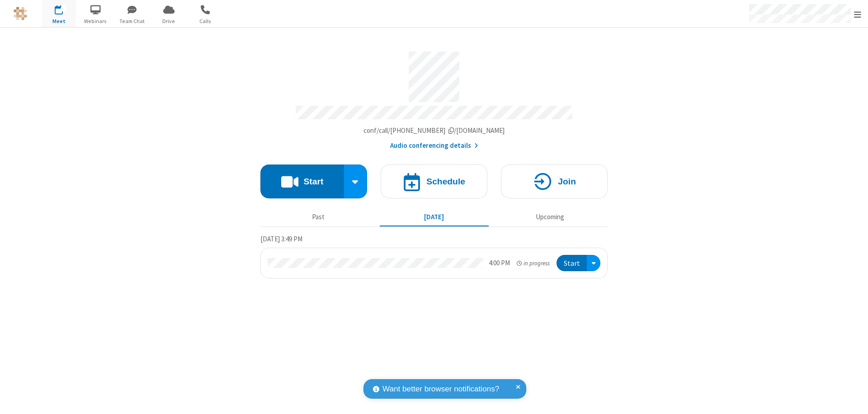  I want to click on span: Calls, so click(205, 21).